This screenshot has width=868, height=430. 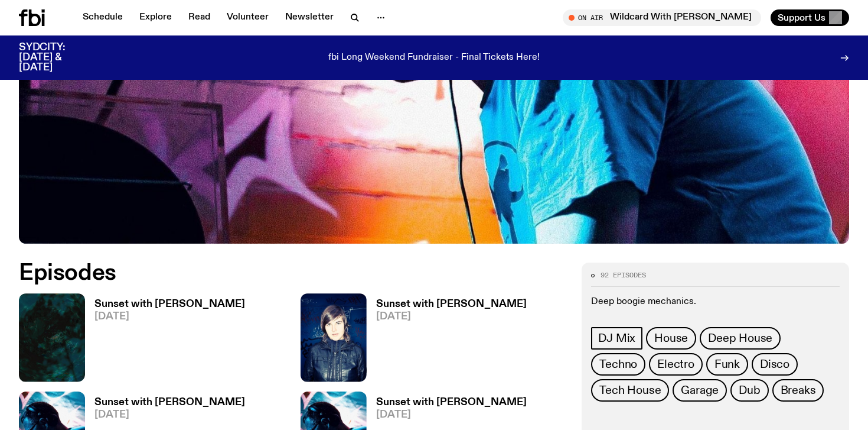 I want to click on a: House, so click(x=671, y=338).